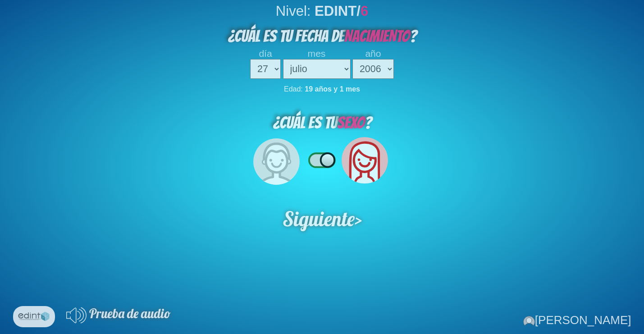 This screenshot has height=334, width=644. Describe the element at coordinates (265, 53) in the screenshot. I see `span: día` at that location.